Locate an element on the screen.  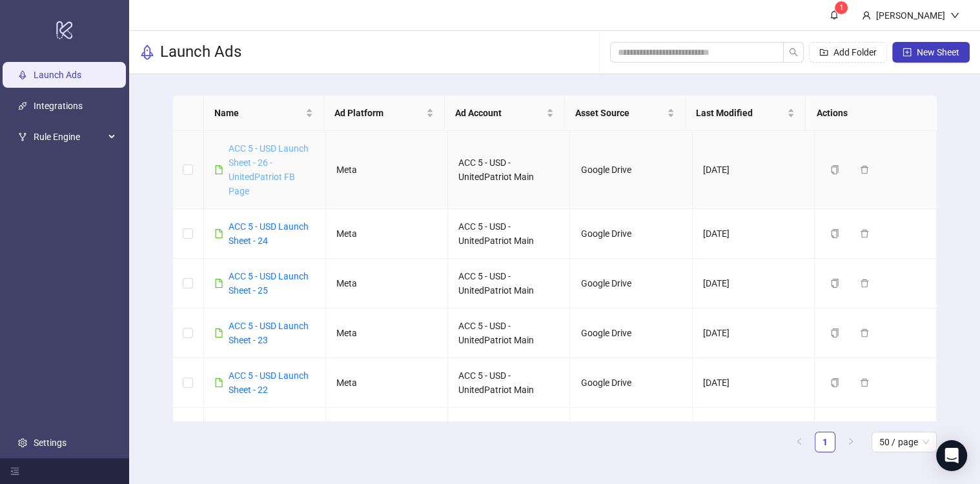
span: Add Folder is located at coordinates (855, 52).